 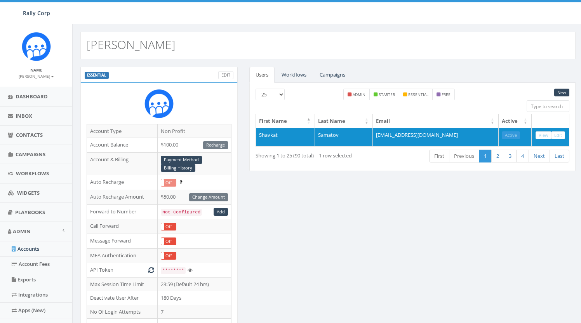 What do you see at coordinates (151, 270) in the screenshot?
I see `i: Generate New Token` at bounding box center [151, 270].